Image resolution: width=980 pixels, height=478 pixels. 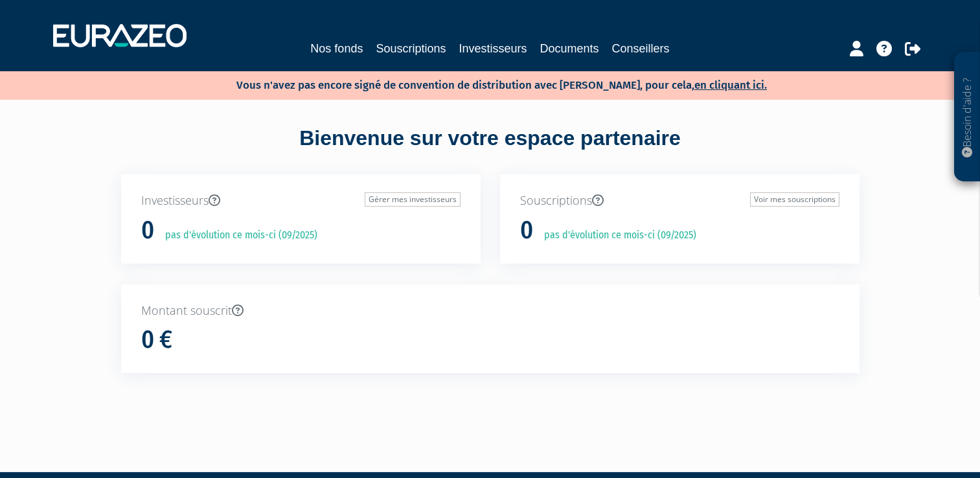 What do you see at coordinates (968, 117) in the screenshot?
I see `p: Besoin d'aide ?` at bounding box center [968, 117].